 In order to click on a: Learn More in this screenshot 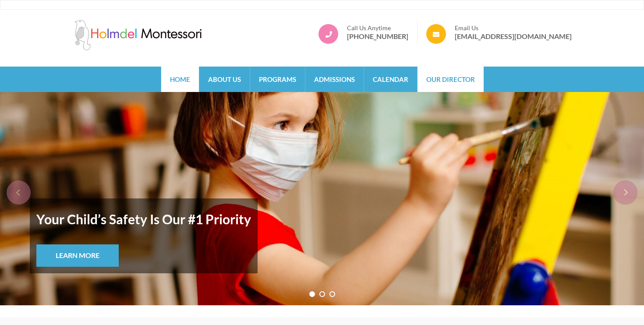, I will do `click(78, 255)`.